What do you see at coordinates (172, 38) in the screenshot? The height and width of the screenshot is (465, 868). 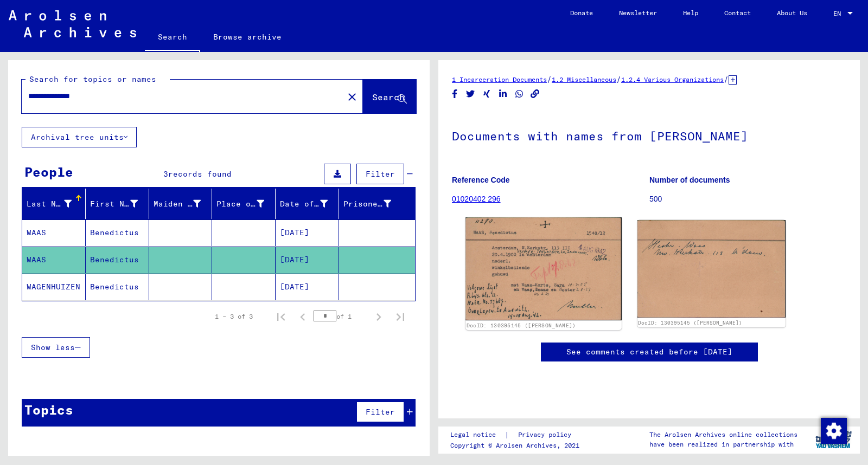 I see `a: Search` at bounding box center [172, 38].